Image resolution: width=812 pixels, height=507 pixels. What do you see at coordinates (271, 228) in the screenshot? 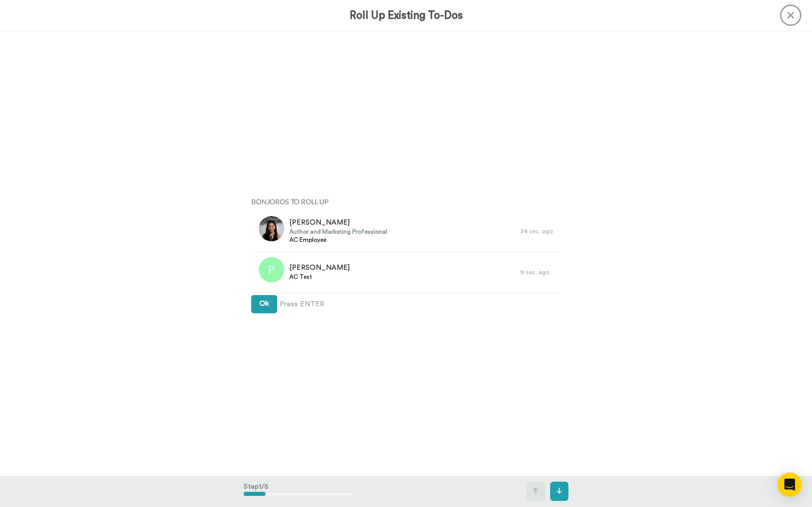
I see `img: 72c3f473-0b7f-48cf-87d4-2d790bf601db.jpg` at bounding box center [271, 228].